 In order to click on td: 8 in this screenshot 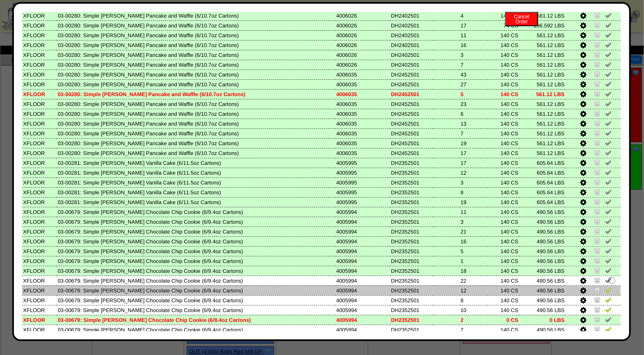, I will do `click(474, 192)`.